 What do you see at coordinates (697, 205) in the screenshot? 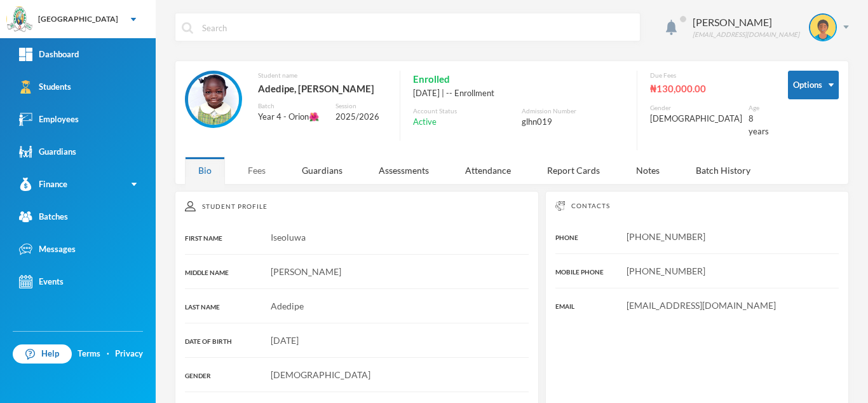
I see `div: Contacts` at bounding box center [697, 205].